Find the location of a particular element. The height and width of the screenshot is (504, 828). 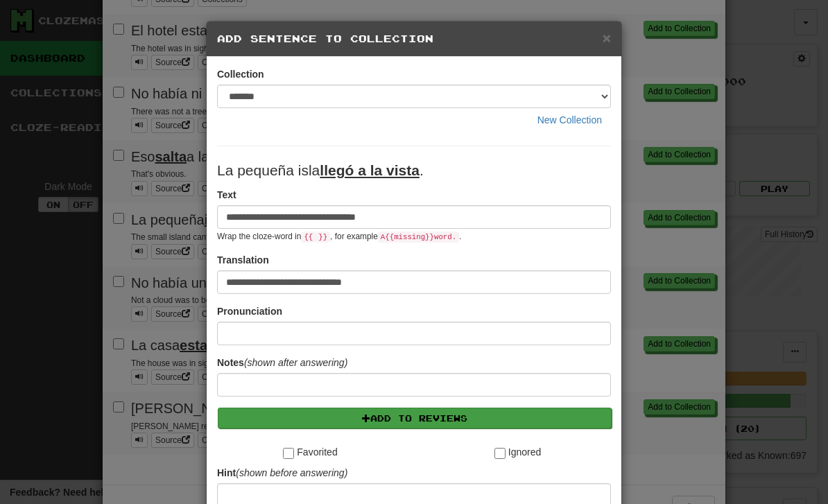

label: Text is located at coordinates (227, 195).